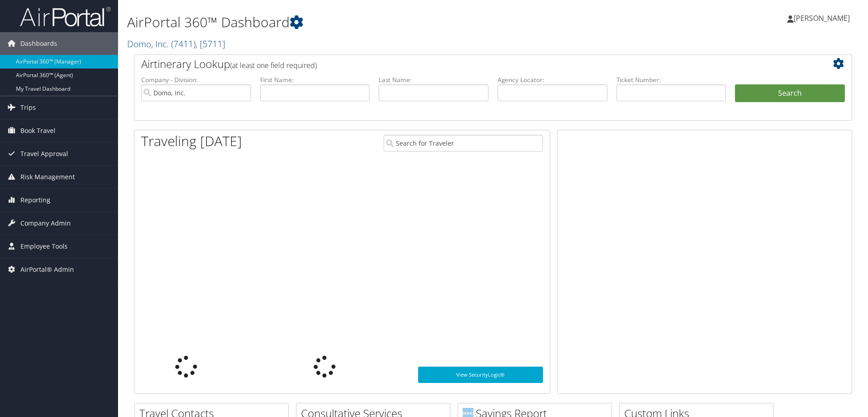 The width and height of the screenshot is (868, 417). What do you see at coordinates (463, 64) in the screenshot?
I see `h2: Airtinerary Lookup` at bounding box center [463, 64].